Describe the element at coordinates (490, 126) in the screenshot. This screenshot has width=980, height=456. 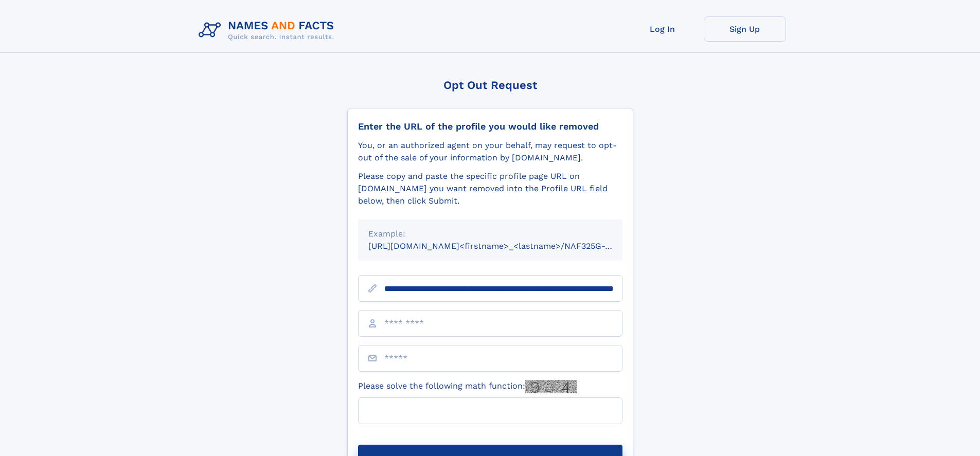
I see `div: Enter the URL of the profile you would like removed` at that location.